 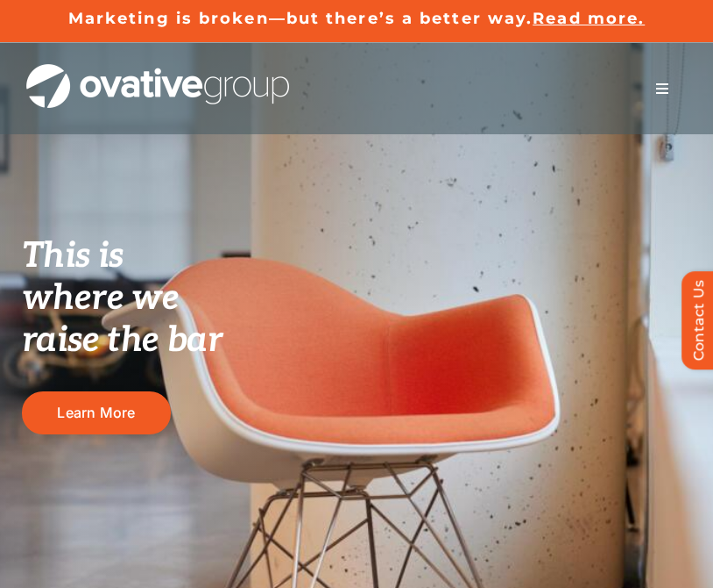 I want to click on a: Marketing is broken—but there’s a better way., so click(x=301, y=18).